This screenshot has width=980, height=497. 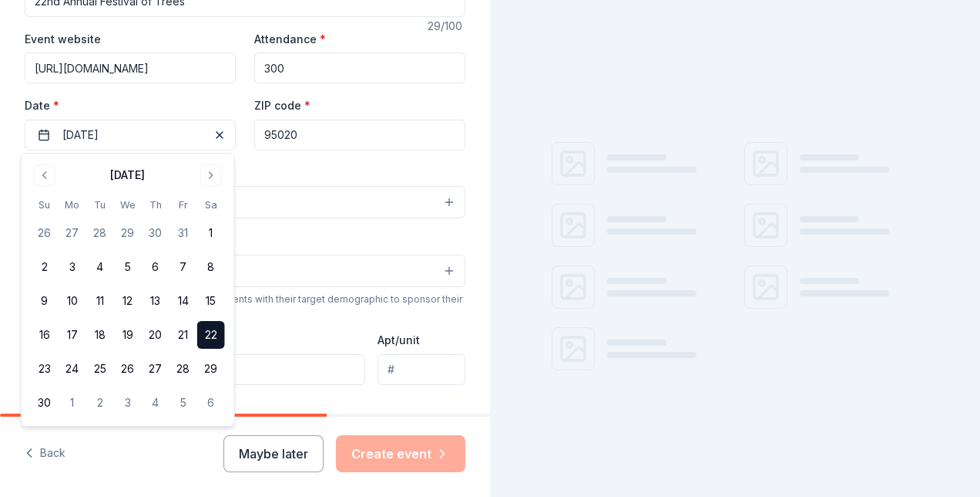 What do you see at coordinates (184, 233) in the screenshot?
I see `button: 31` at bounding box center [184, 233].